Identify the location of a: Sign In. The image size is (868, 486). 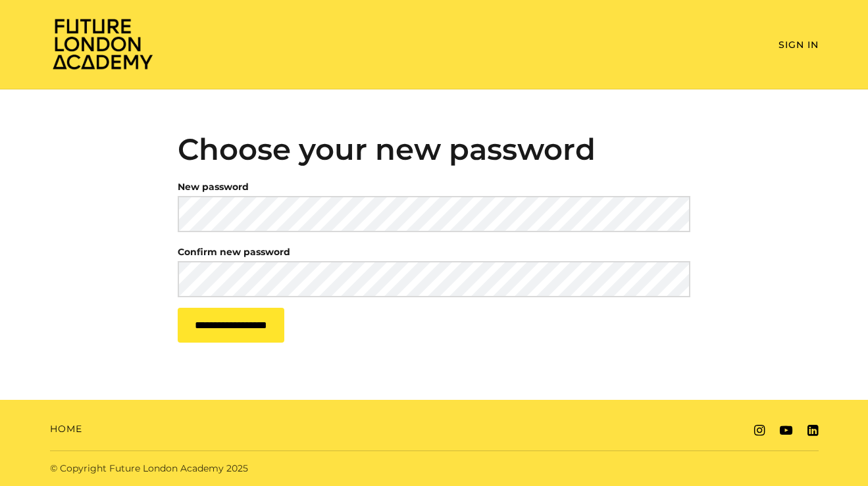
(798, 45).